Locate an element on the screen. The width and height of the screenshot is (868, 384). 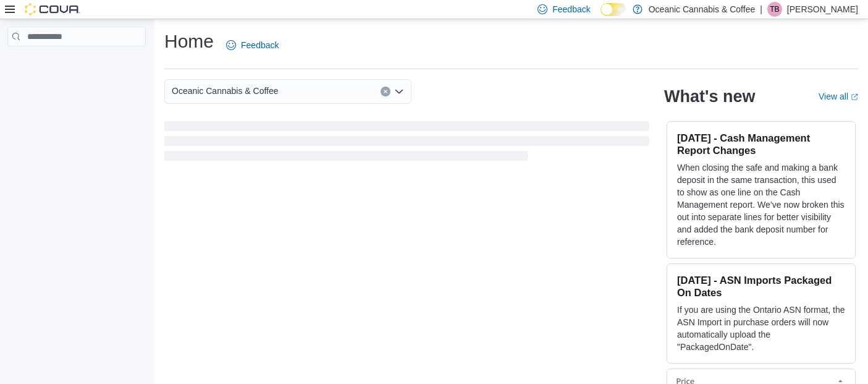
a: Feedback is located at coordinates (252, 45).